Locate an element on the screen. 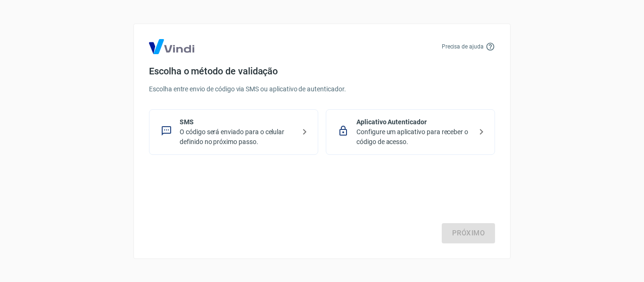 Image resolution: width=644 pixels, height=282 pixels. h4: Escolha o método de validação is located at coordinates (322, 71).